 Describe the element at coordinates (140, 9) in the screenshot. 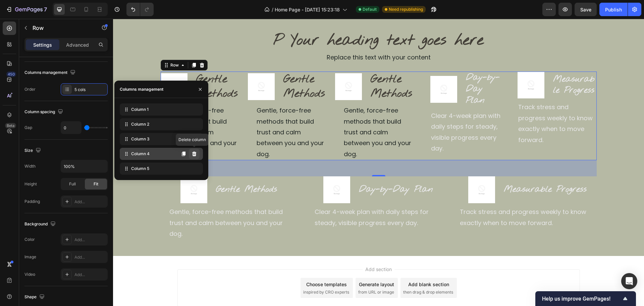

I see `div: Undo/Redo` at that location.